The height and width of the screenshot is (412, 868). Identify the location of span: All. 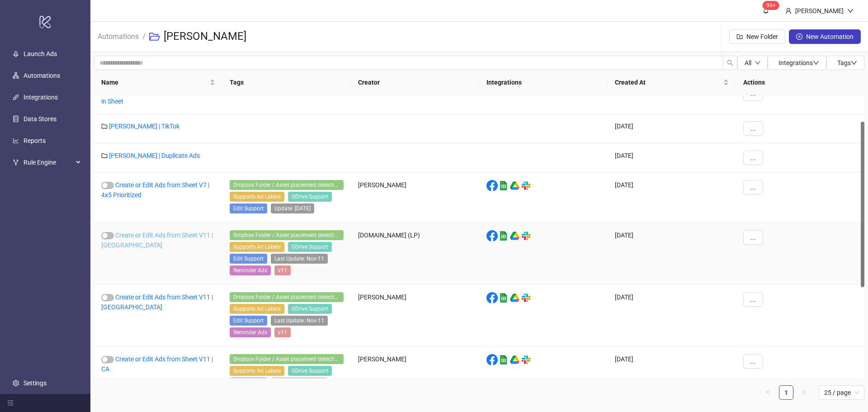
(748, 63).